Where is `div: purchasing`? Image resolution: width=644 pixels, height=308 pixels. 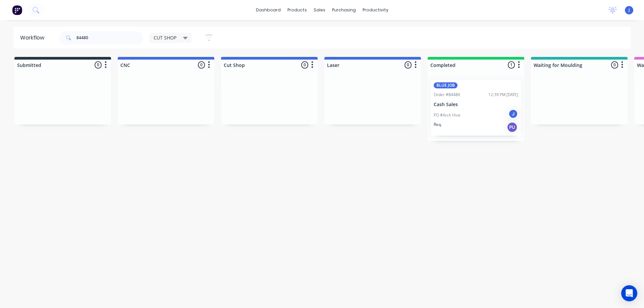
div: purchasing is located at coordinates (344, 10).